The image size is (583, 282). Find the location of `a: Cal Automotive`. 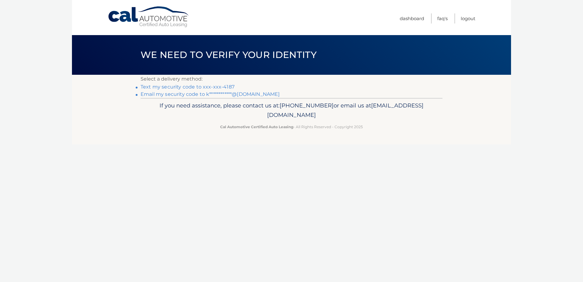

a: Cal Automotive is located at coordinates (149, 17).